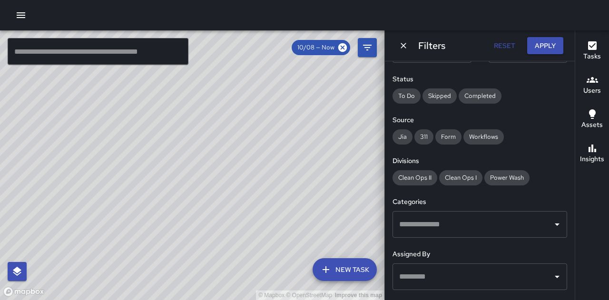 Image resolution: width=609 pixels, height=300 pixels. I want to click on span: 10/08 — Now, so click(316, 48).